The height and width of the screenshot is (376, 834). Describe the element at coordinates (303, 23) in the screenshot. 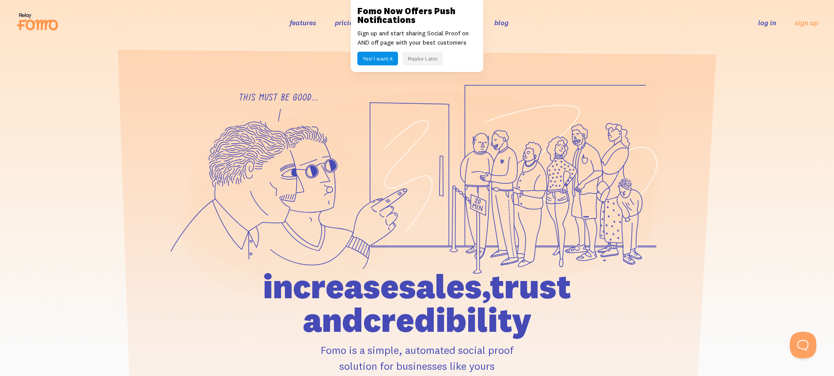

I see `a: features` at that location.